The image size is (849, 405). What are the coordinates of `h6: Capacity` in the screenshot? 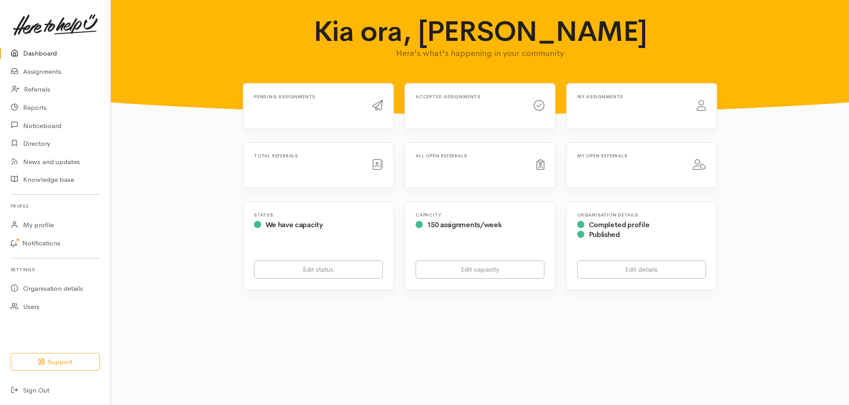 It's located at (480, 215).